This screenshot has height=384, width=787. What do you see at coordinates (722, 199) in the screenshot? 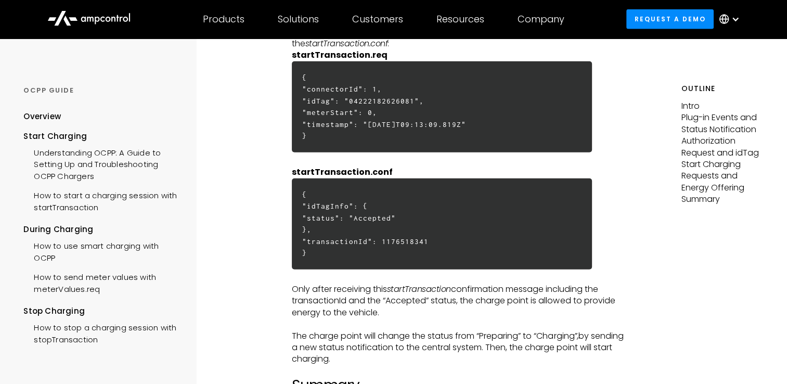
I see `p: Summary` at bounding box center [722, 199].